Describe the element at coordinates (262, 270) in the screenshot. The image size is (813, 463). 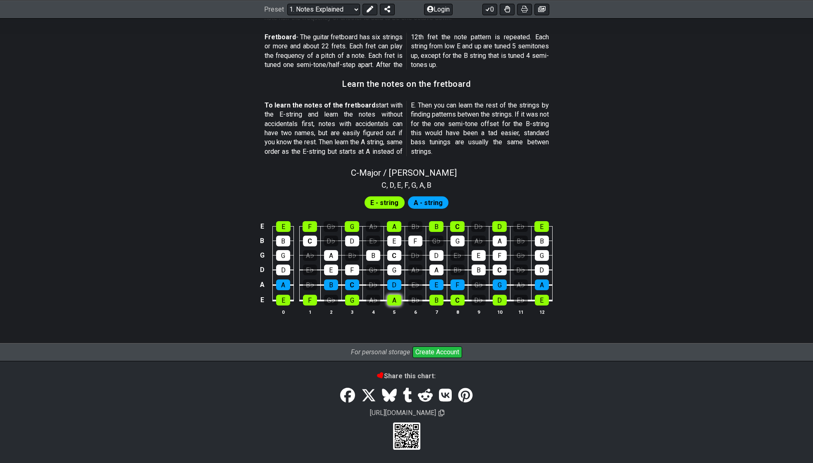
I see `td: D` at that location.